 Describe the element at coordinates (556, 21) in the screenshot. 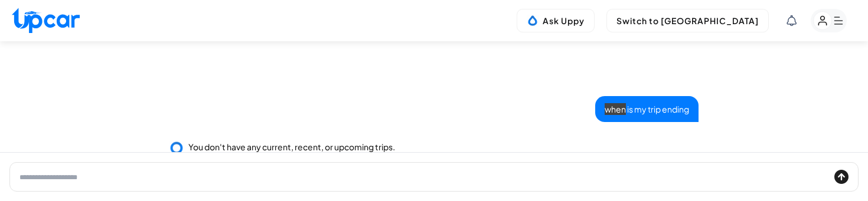

I see `button: Ask Uppy` at that location.